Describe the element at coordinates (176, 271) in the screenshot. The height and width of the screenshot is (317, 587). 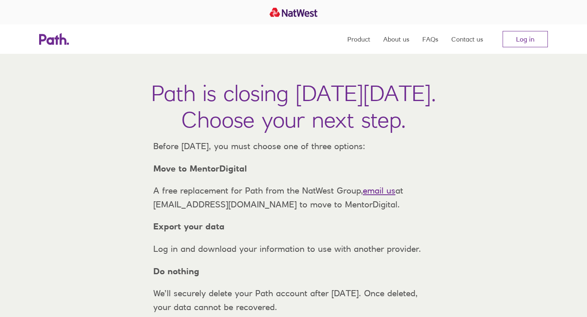
I see `strong: Do nothing` at that location.